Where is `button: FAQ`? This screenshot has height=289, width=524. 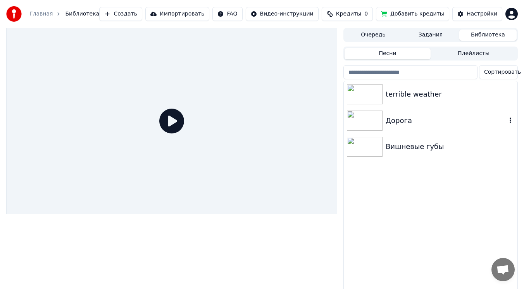
button: FAQ is located at coordinates (227, 14).